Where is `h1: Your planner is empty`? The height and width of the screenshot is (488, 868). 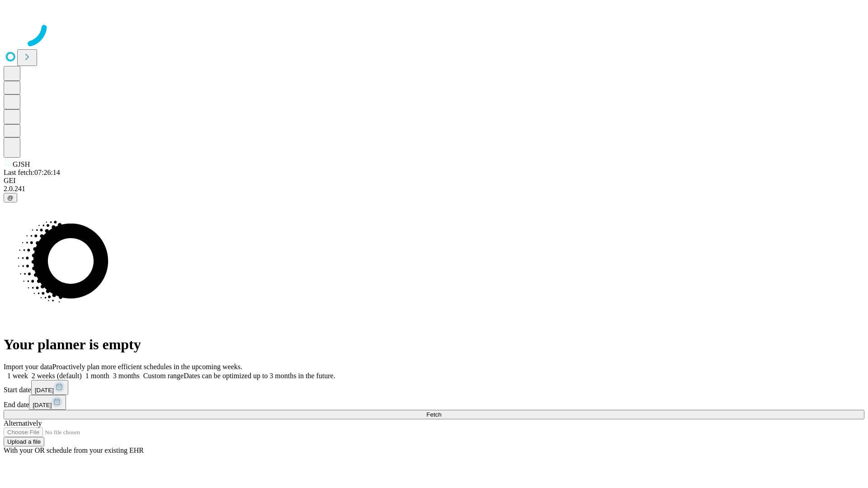
h1: Your planner is empty is located at coordinates (434, 344).